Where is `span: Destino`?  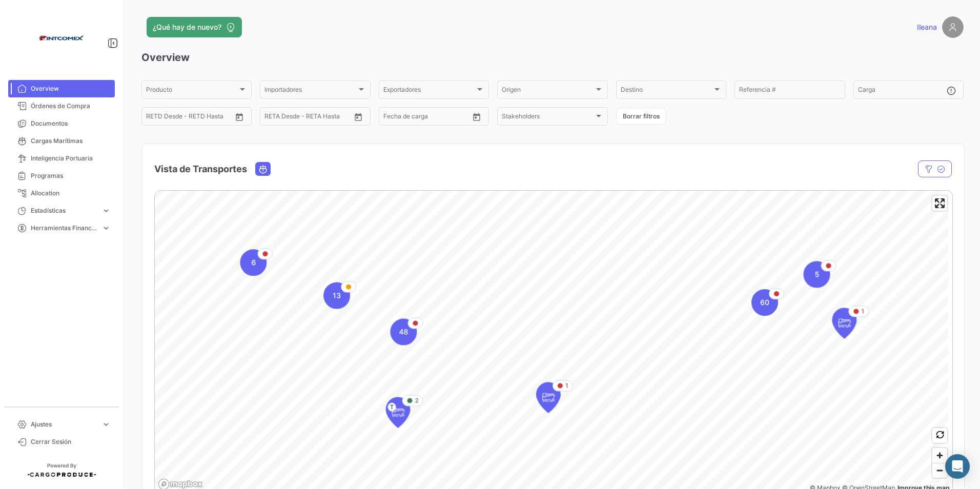 span: Destino is located at coordinates (666, 91).